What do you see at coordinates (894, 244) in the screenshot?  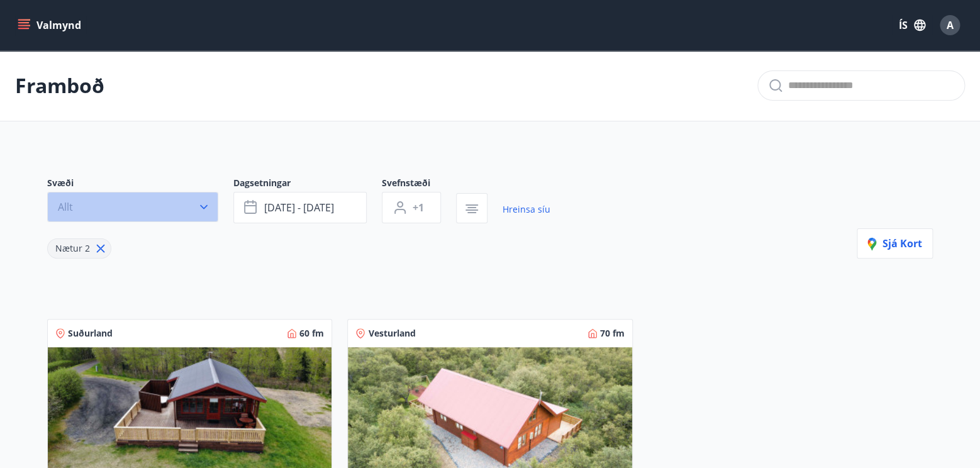 I see `span: Sjá kort` at bounding box center [894, 244].